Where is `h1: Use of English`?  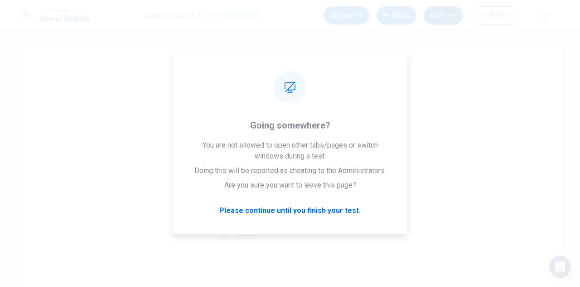 h1: Use of English is located at coordinates (64, 19).